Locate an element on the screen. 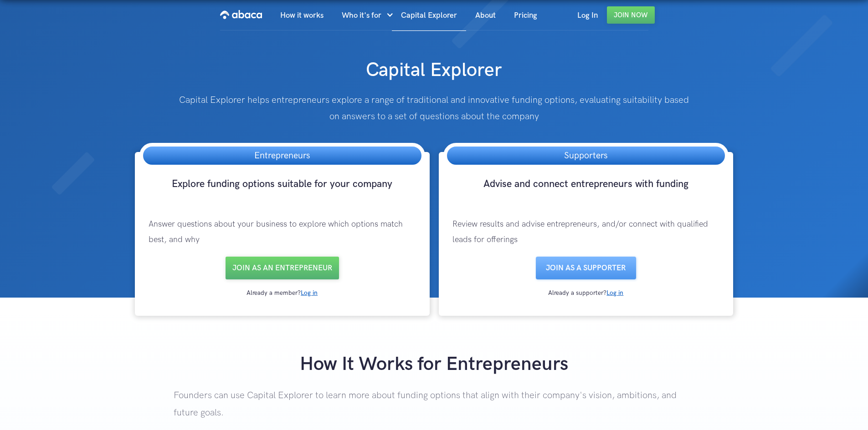 This screenshot has width=868, height=430. h3: Entrepreneurs is located at coordinates (282, 156).